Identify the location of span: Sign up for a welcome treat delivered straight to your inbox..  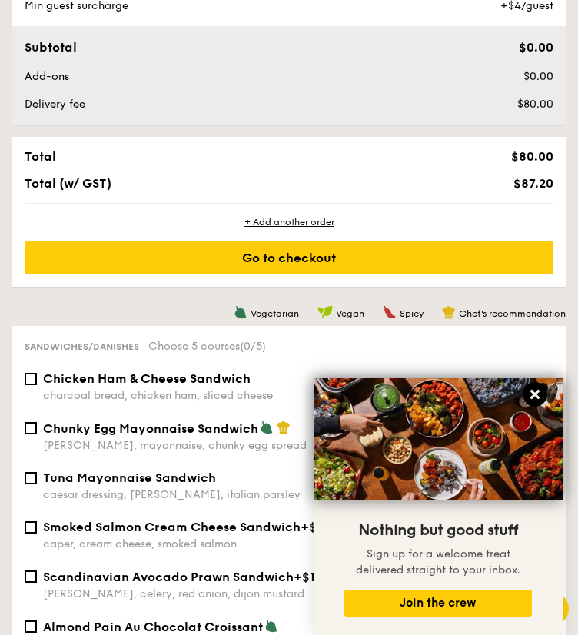
(438, 562).